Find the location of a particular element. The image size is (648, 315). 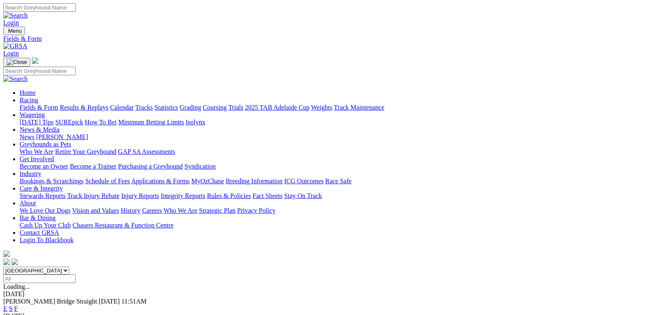

a: News is located at coordinates (27, 137).